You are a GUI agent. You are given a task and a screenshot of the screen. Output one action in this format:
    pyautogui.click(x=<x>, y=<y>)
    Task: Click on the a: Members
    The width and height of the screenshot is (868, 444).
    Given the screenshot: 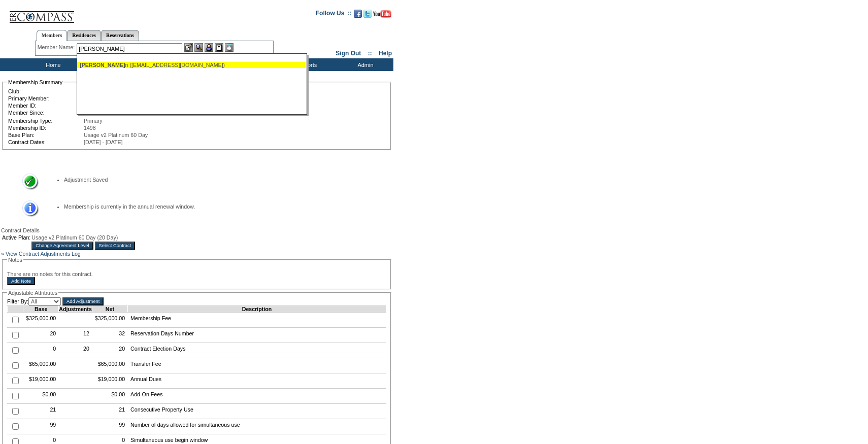 What is the action you would take?
    pyautogui.click(x=52, y=35)
    